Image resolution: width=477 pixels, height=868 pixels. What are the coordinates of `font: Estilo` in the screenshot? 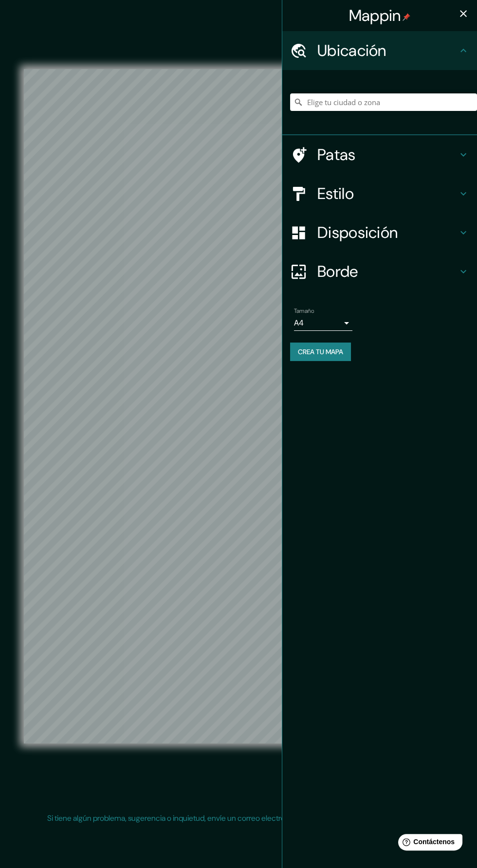 It's located at (335, 194).